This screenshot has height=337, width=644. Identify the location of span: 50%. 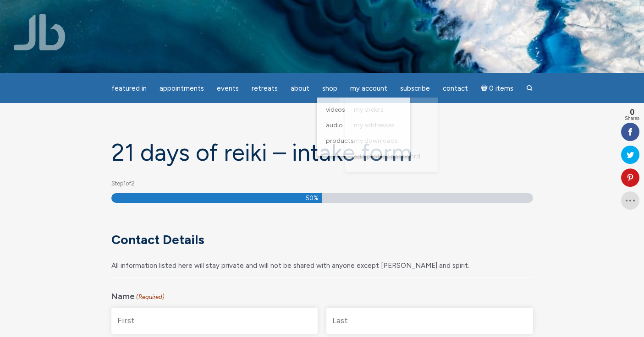
(312, 198).